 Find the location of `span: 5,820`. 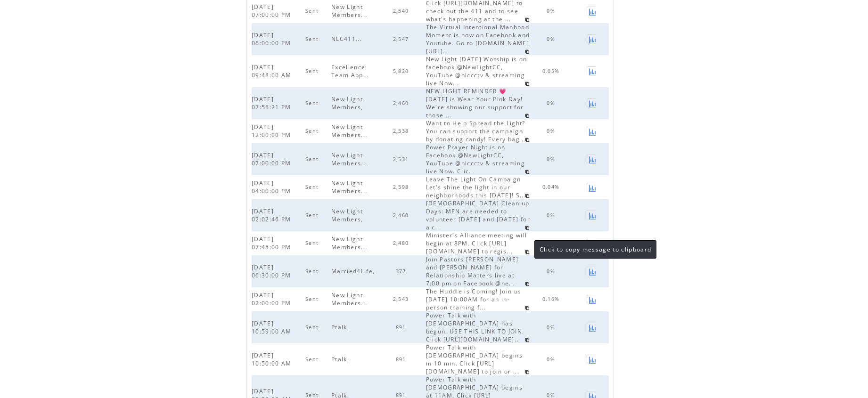

span: 5,820 is located at coordinates (402, 71).